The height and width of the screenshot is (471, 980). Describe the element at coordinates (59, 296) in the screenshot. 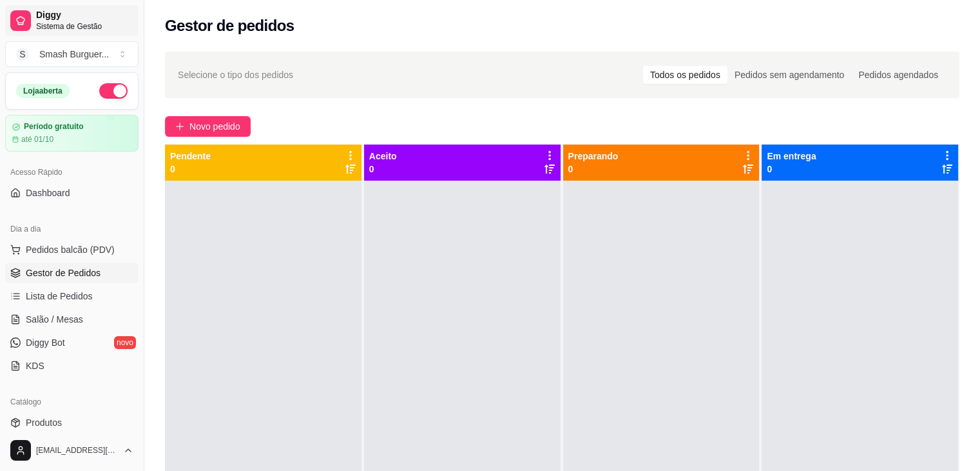

I see `span: Lista de Pedidos` at that location.